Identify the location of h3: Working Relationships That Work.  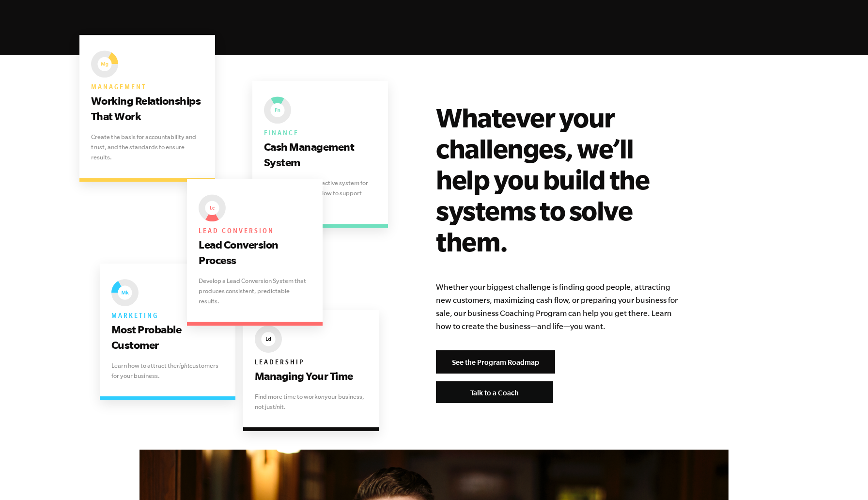
(148, 108).